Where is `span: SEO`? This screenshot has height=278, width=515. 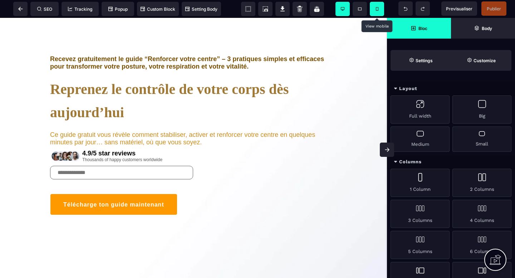 span: SEO is located at coordinates (45, 9).